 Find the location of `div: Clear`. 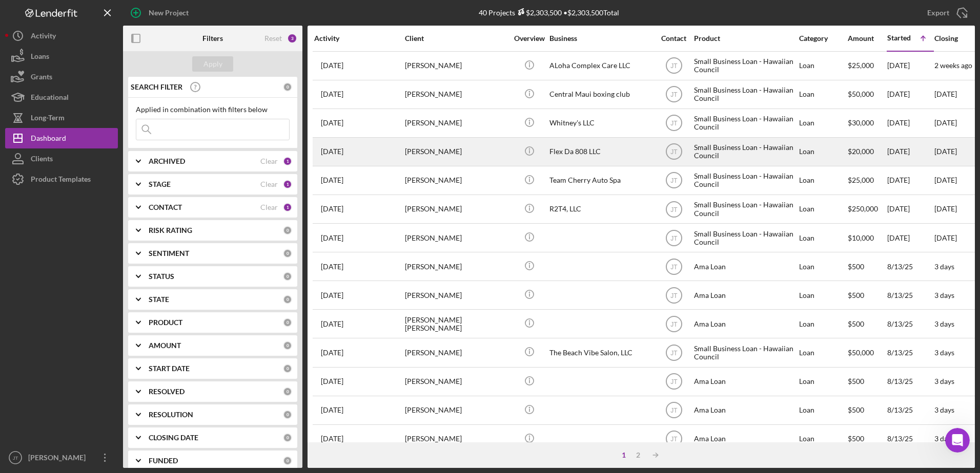

div: Clear is located at coordinates (269, 184).